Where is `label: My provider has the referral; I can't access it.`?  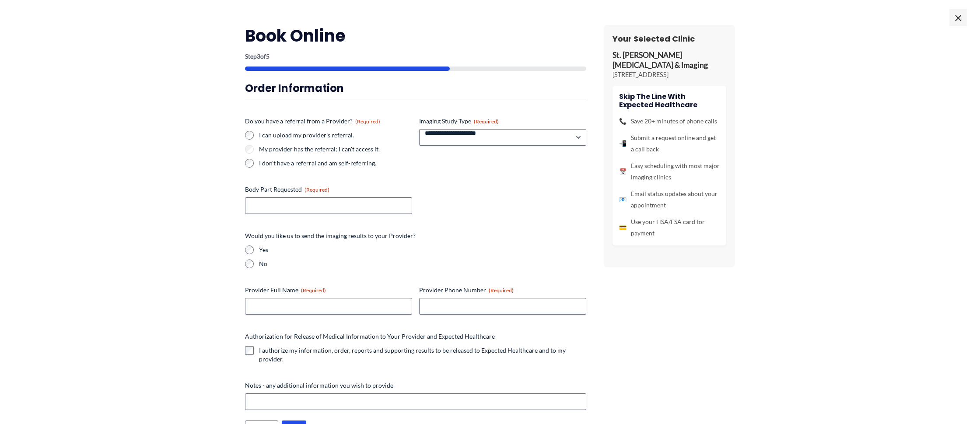 label: My provider has the referral; I can't access it. is located at coordinates (336, 149).